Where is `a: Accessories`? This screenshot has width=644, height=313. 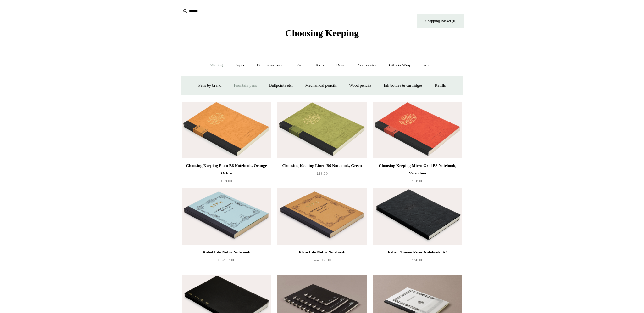 a: Accessories is located at coordinates (367, 65).